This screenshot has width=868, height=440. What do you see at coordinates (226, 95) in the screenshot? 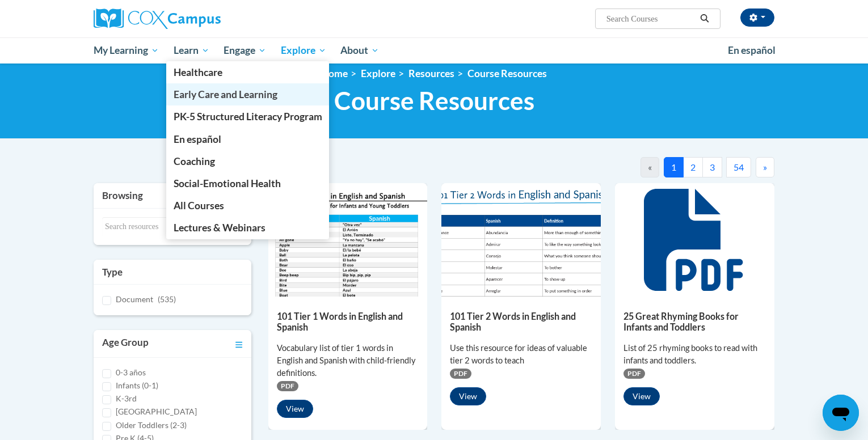
I see `span: Early Care and Learning` at bounding box center [226, 95].